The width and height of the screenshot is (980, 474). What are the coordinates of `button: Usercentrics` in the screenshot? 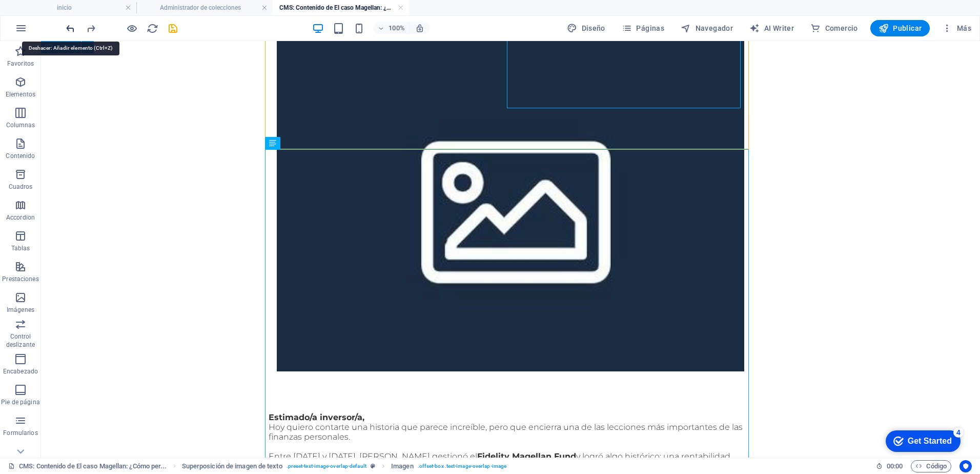 It's located at (966, 466).